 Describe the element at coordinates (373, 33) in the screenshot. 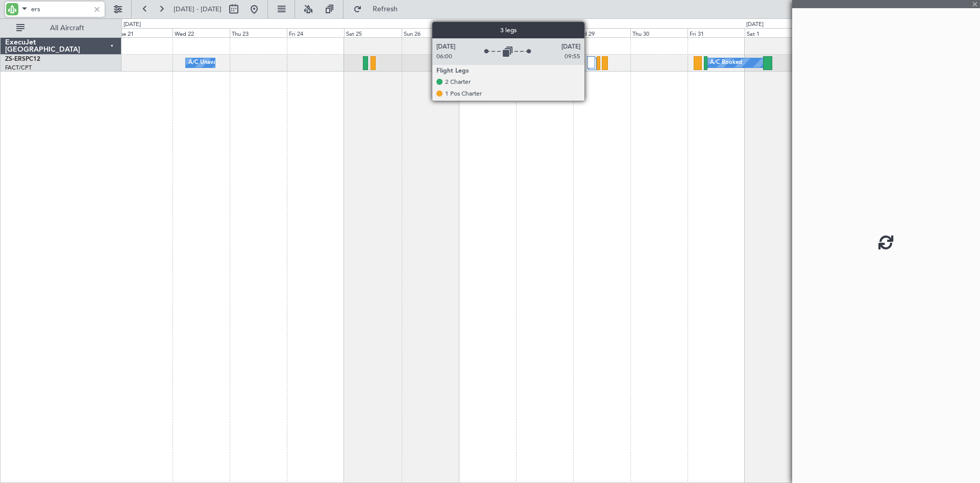

I see `div: Sat 25` at that location.